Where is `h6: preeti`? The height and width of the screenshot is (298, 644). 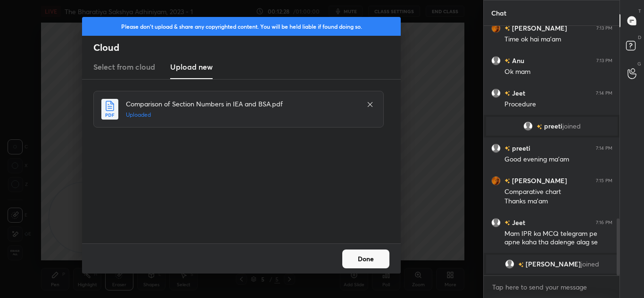 h6: preeti is located at coordinates (520, 148).